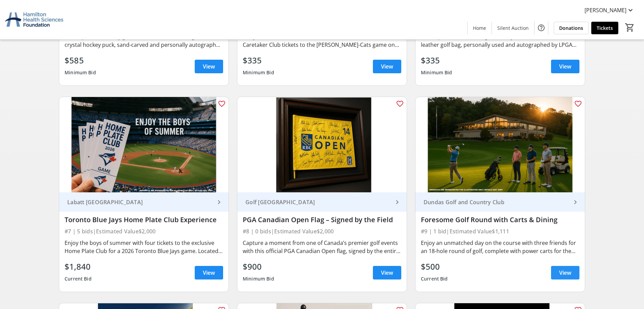  What do you see at coordinates (144, 247) in the screenshot?
I see `div: Enjoy the boys of summer with four tickets to the exclusive Home Plate Club for a 2026 Toronto Bl...` at bounding box center [144, 247].